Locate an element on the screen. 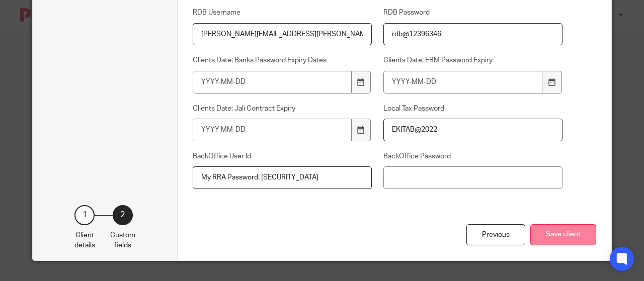 The height and width of the screenshot is (281, 644). div: 2 is located at coordinates (122, 215).